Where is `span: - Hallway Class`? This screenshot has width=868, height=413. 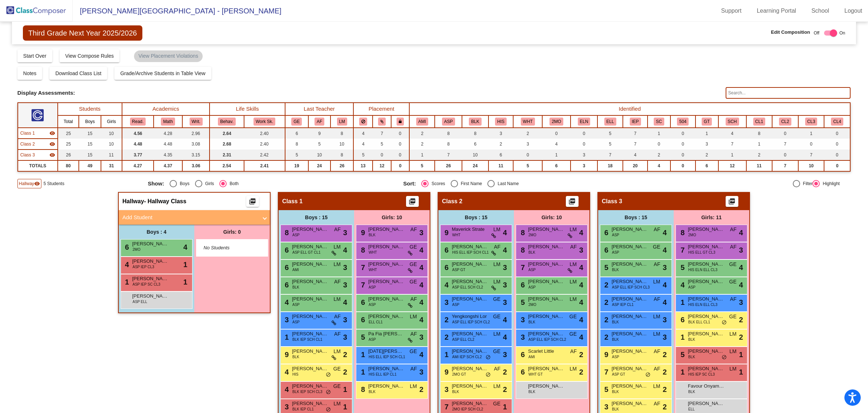
span: - Hallway Class is located at coordinates (165, 202).